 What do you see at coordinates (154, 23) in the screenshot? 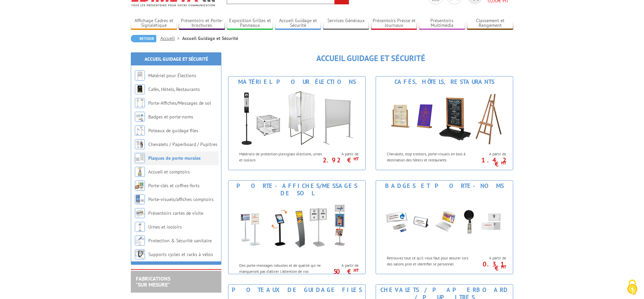
I see `a: Affichage Cadres et Signalétique` at bounding box center [154, 23].